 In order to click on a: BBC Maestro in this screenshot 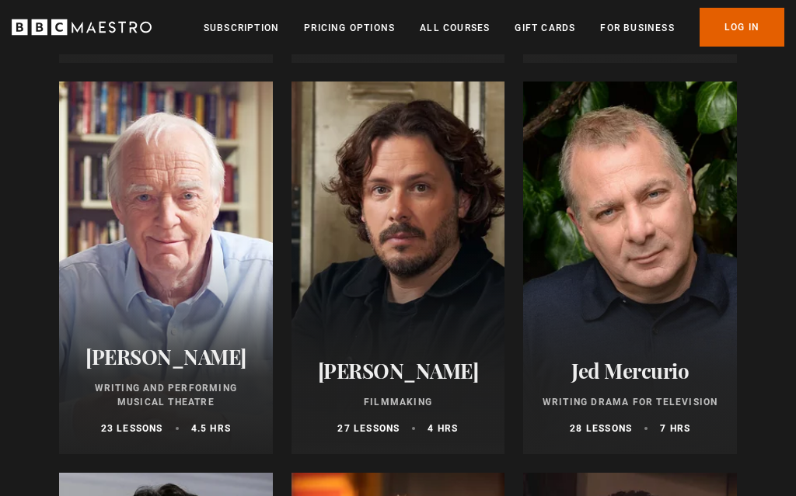, I will do `click(82, 27)`.